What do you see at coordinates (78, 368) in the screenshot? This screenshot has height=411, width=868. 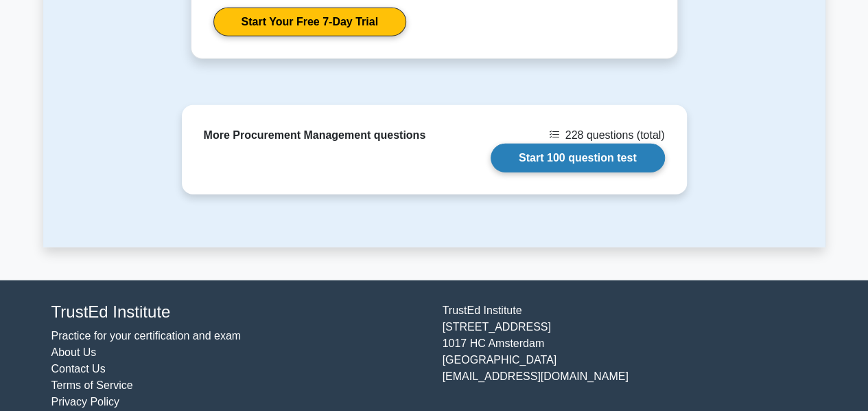 I see `a: Contact Us` at bounding box center [78, 368].